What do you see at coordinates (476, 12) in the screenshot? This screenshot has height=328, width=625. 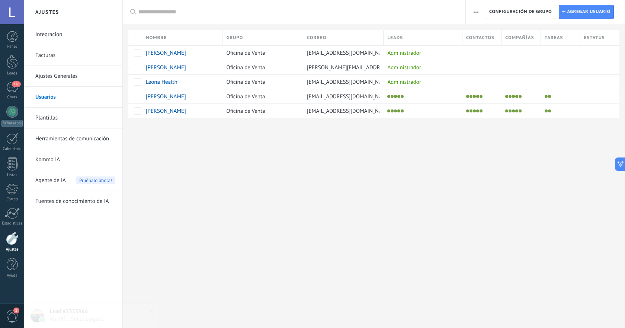 I see `button: Más` at bounding box center [476, 12].